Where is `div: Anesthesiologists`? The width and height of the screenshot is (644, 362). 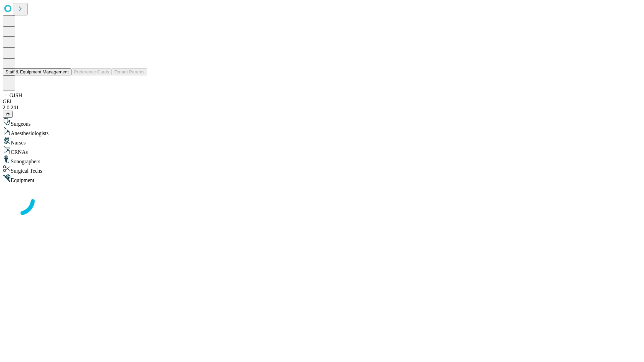
div: Anesthesiologists is located at coordinates (322, 132).